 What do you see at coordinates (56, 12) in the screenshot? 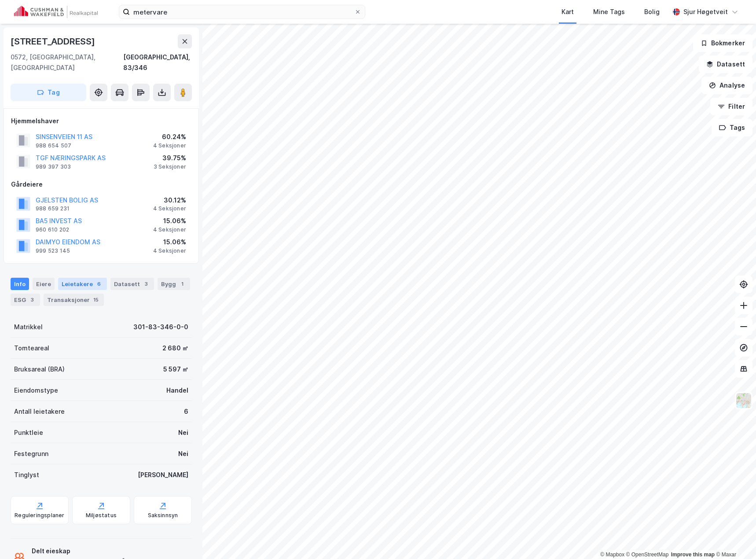
I see `img: cushman-wakefield-realkapital-logo.202ea83816669bd177139c58696a8fa1.svg` at bounding box center [56, 12].